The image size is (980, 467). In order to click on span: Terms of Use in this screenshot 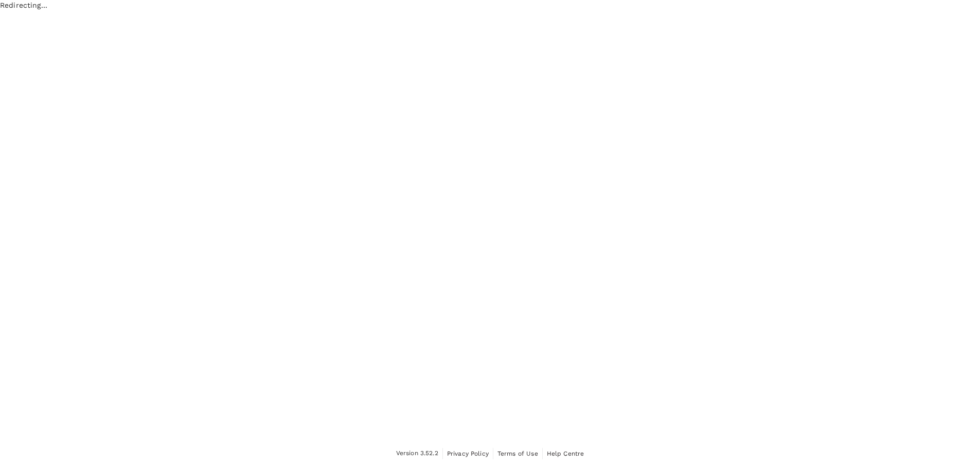, I will do `click(518, 453)`.